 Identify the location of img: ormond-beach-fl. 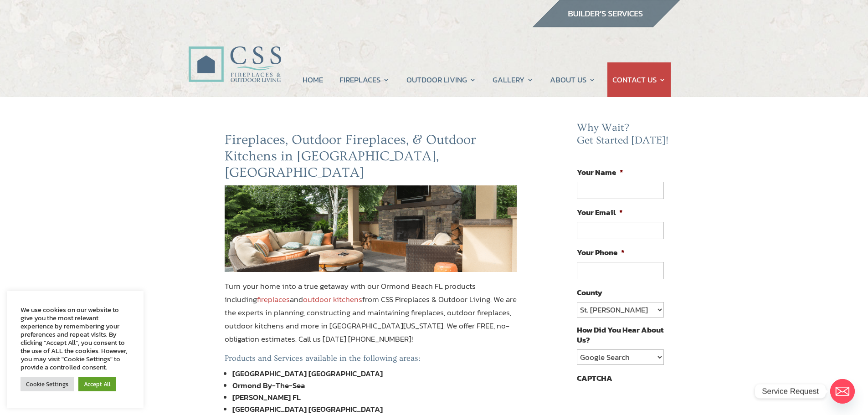
(370, 228).